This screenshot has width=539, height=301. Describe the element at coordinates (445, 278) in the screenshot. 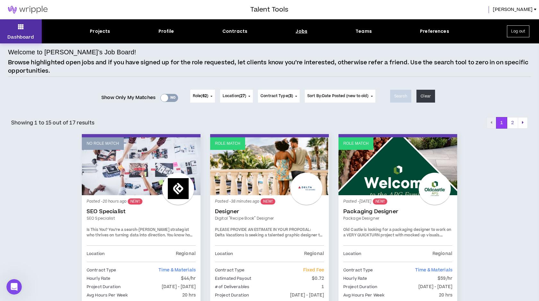

I see `p: $59/hr` at that location.